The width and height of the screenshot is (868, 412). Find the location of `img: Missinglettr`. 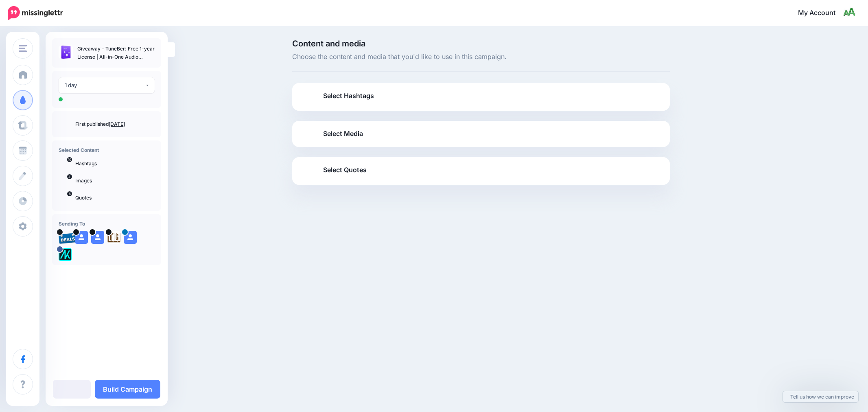

img: Missinglettr is located at coordinates (35, 13).